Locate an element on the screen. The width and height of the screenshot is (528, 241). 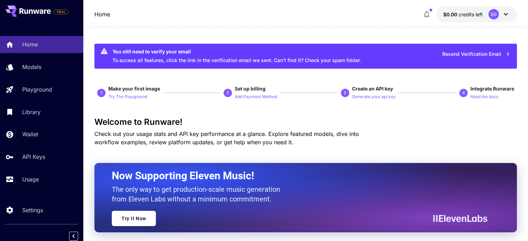
button: Add Payment Method is located at coordinates (256, 97).